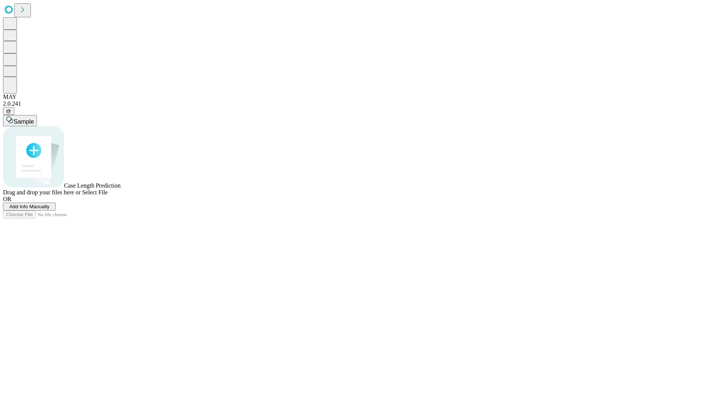 The image size is (723, 406). What do you see at coordinates (92, 186) in the screenshot?
I see `span: Case Length Prediction` at bounding box center [92, 186].